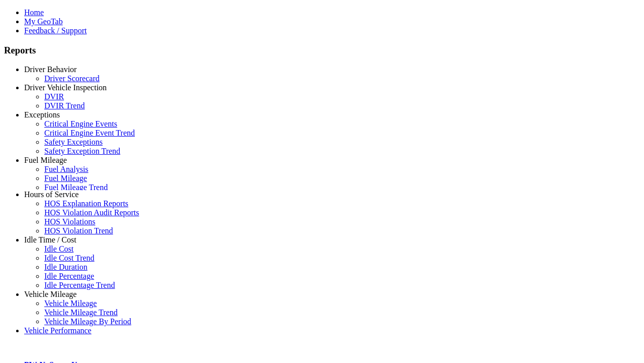 Image resolution: width=644 pixels, height=363 pixels. Describe the element at coordinates (42, 114) in the screenshot. I see `a: Exceptions` at that location.